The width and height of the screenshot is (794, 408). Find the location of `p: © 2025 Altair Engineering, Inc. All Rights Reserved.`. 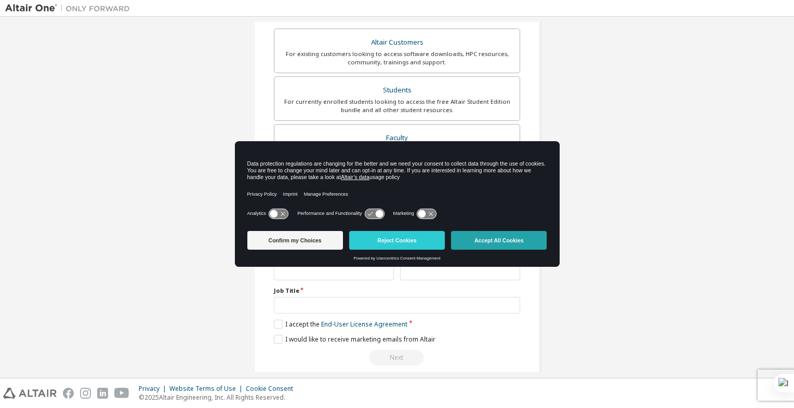

p: © 2025 Altair Engineering, Inc. All Rights Reserved. is located at coordinates (219, 397).